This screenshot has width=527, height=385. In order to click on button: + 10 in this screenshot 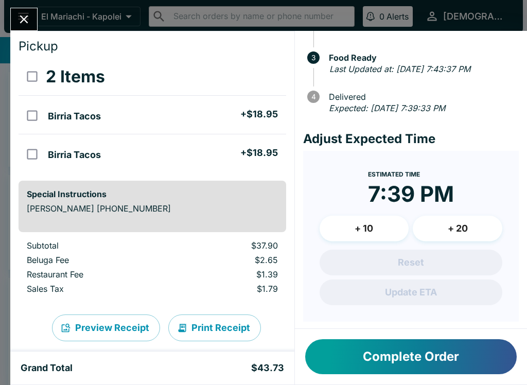, I will do `click(364, 229)`.